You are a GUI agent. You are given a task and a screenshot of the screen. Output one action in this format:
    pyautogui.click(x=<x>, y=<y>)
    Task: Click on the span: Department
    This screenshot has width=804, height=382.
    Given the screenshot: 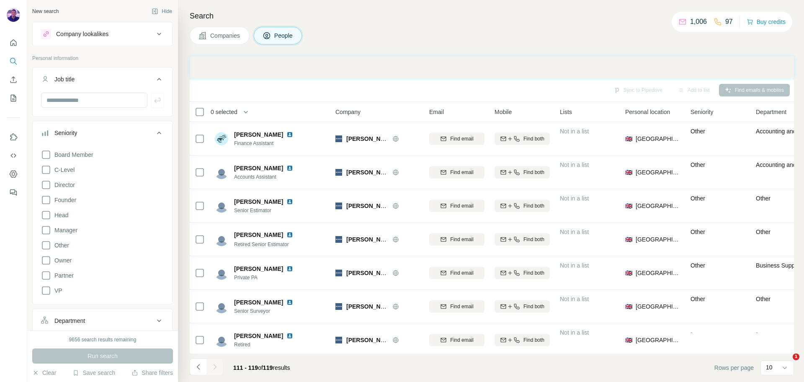 What is the action you would take?
    pyautogui.click(x=771, y=112)
    